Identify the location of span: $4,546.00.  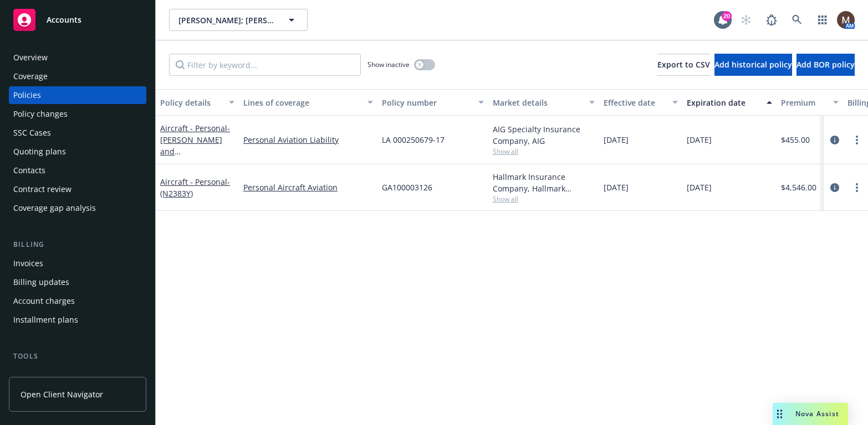
(799, 187).